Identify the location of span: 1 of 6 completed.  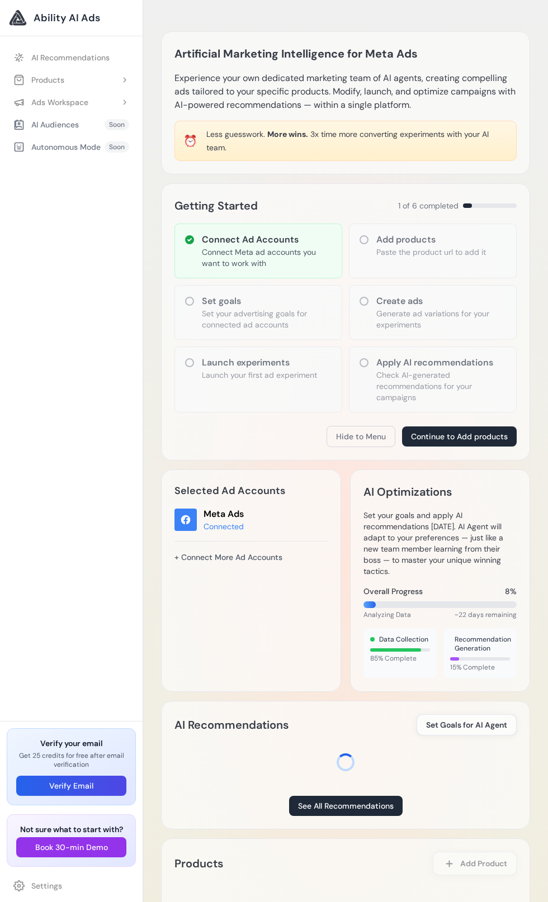
(428, 206).